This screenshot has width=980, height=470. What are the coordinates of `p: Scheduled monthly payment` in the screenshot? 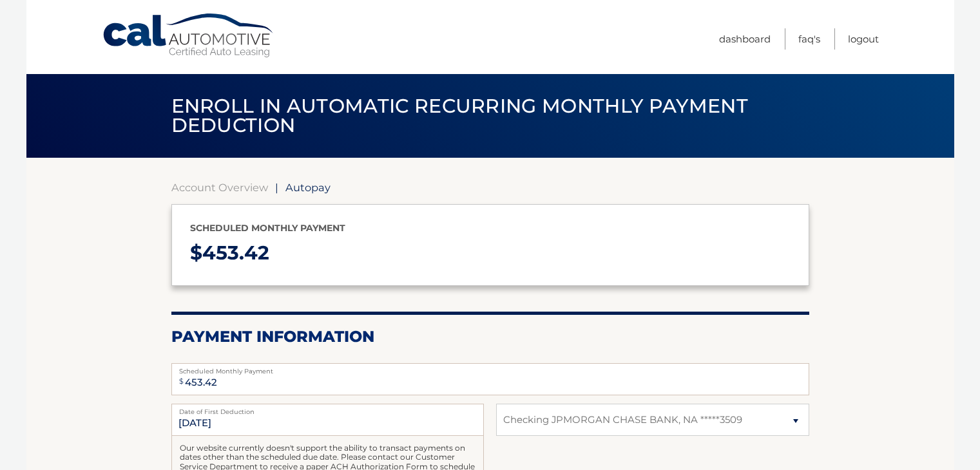 It's located at (490, 227).